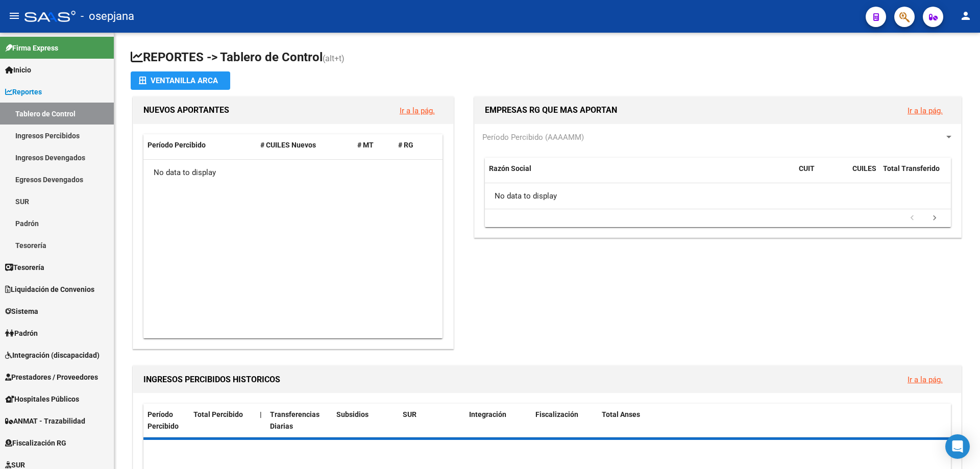 The height and width of the screenshot is (469, 980). What do you see at coordinates (14, 16) in the screenshot?
I see `mat-icon: menu` at bounding box center [14, 16].